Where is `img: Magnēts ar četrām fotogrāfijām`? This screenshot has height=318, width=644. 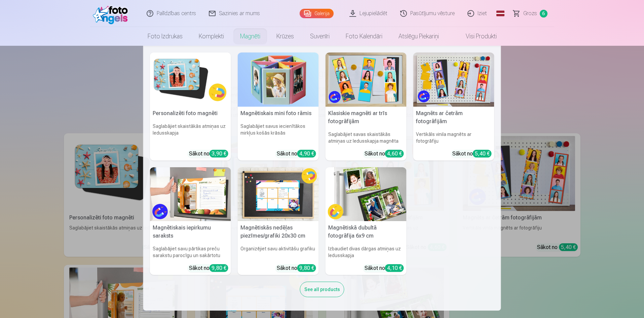
img: Magnēts ar četrām fotogrāfijām is located at coordinates (454, 79).